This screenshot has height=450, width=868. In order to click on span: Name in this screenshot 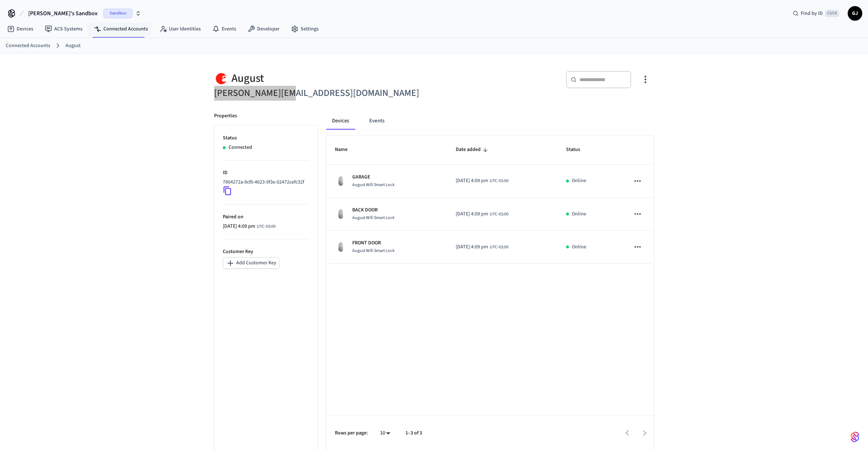, I will do `click(346, 150)`.